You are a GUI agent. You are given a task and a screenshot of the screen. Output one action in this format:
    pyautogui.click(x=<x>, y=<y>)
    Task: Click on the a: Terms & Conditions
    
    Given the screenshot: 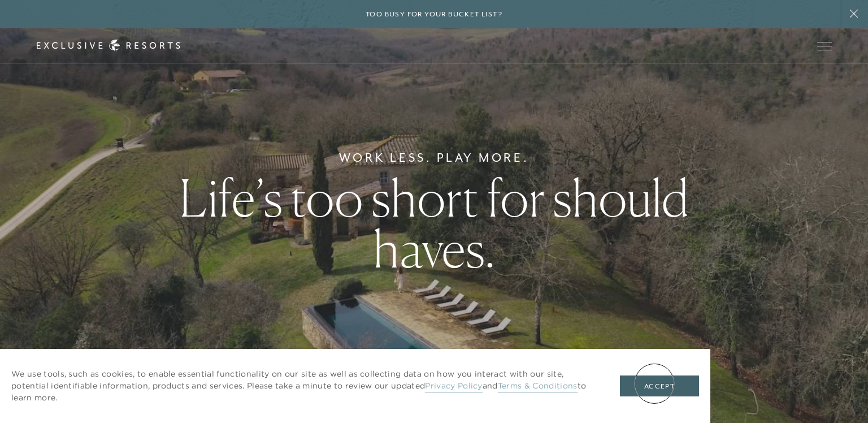 What is the action you would take?
    pyautogui.click(x=537, y=386)
    